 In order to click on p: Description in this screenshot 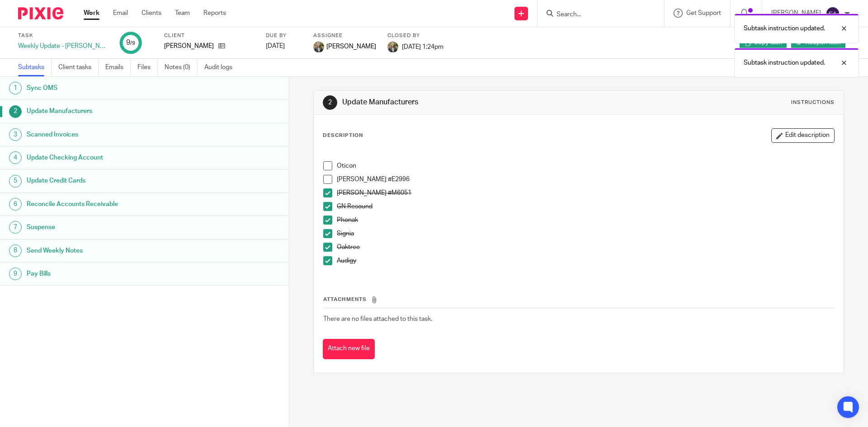, I will do `click(342, 136)`.